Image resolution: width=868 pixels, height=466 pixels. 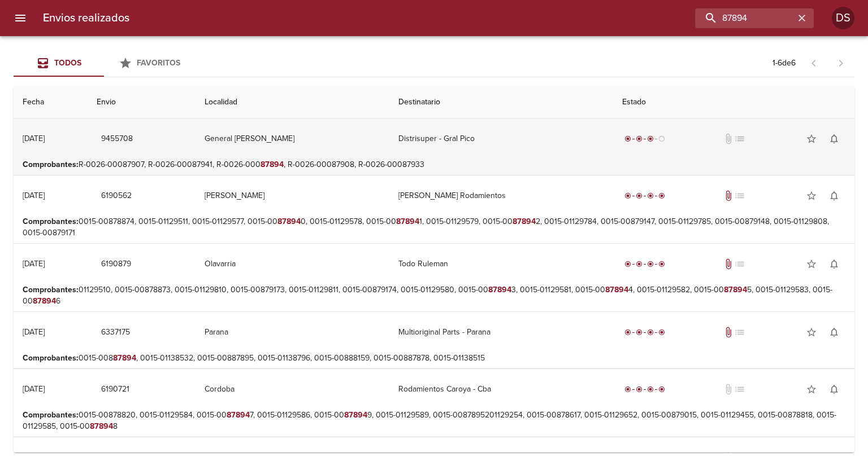 What do you see at coordinates (158, 63) in the screenshot?
I see `span: Favoritos` at bounding box center [158, 63].